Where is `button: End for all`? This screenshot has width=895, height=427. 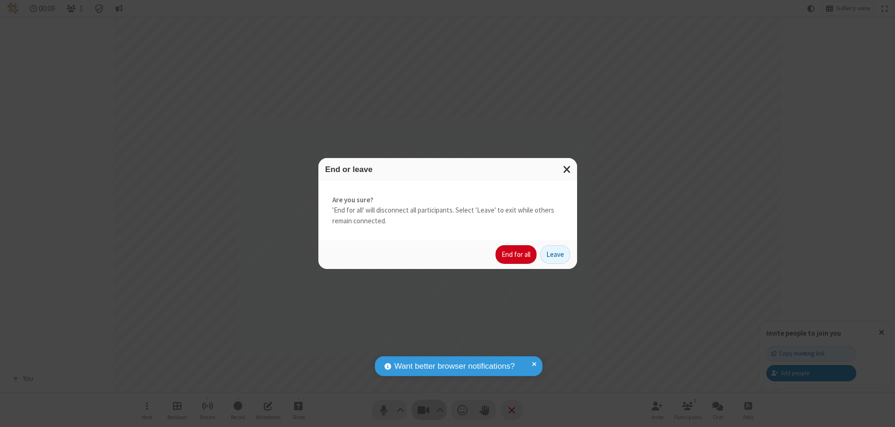 button: End for all is located at coordinates (516, 254).